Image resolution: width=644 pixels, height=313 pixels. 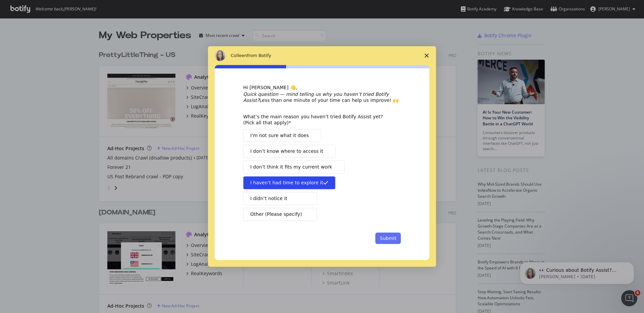 I want to click on button: I don’t think it fits my current work, so click(x=294, y=167).